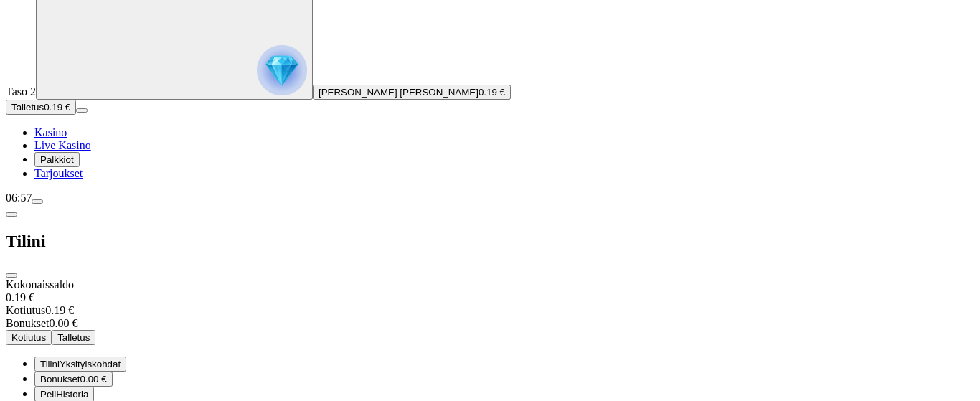 Image resolution: width=980 pixels, height=401 pixels. Describe the element at coordinates (49, 363) in the screenshot. I see `span: Tilini` at that location.